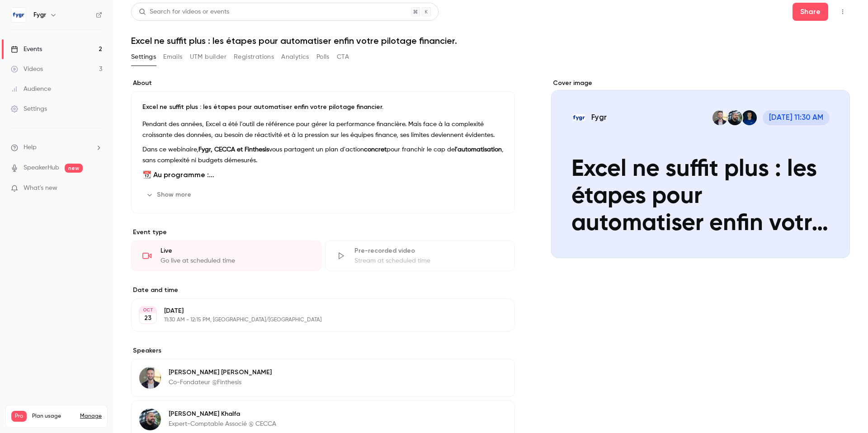  What do you see at coordinates (41, 168) in the screenshot?
I see `a: SpeakerHub` at bounding box center [41, 168].